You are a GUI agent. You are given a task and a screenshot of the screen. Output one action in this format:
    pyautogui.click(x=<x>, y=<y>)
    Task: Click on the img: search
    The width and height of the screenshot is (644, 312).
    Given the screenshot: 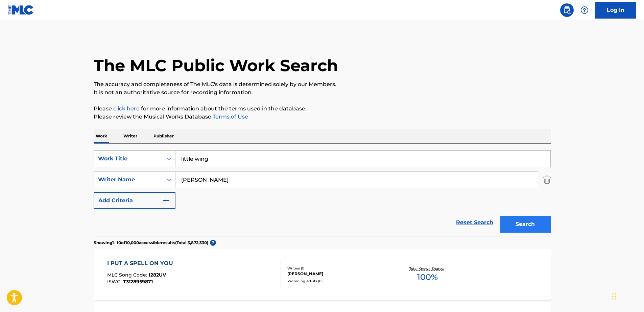 What is the action you would take?
    pyautogui.click(x=567, y=10)
    